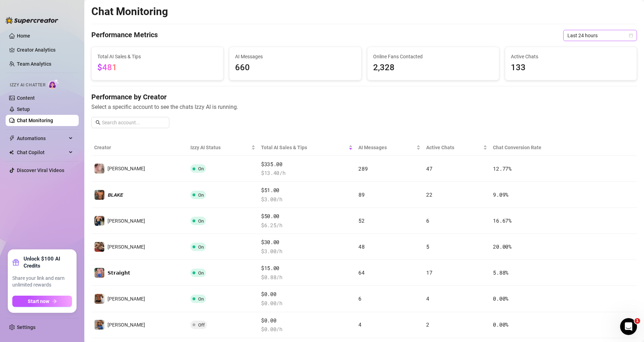 This screenshot has width=644, height=342. I want to click on span: 660, so click(295, 68).